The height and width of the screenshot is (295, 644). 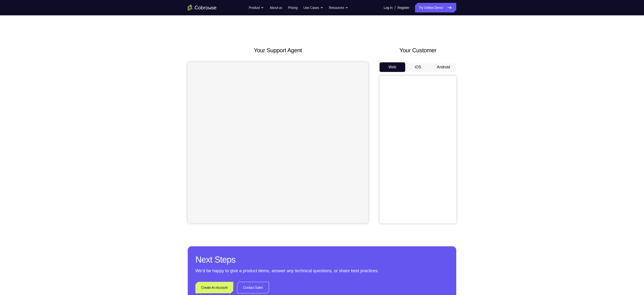 I want to click on a: Create An Account, so click(x=214, y=288).